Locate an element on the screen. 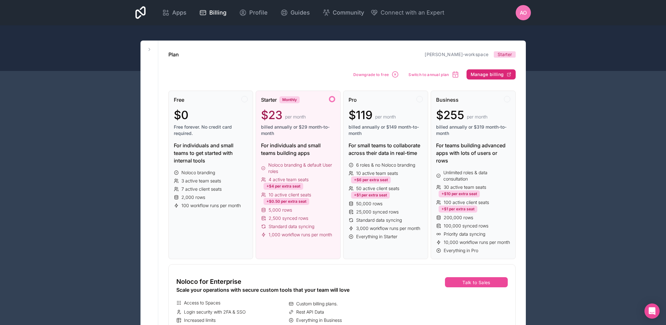  span: 6 roles & no Noloco branding is located at coordinates (386, 165).